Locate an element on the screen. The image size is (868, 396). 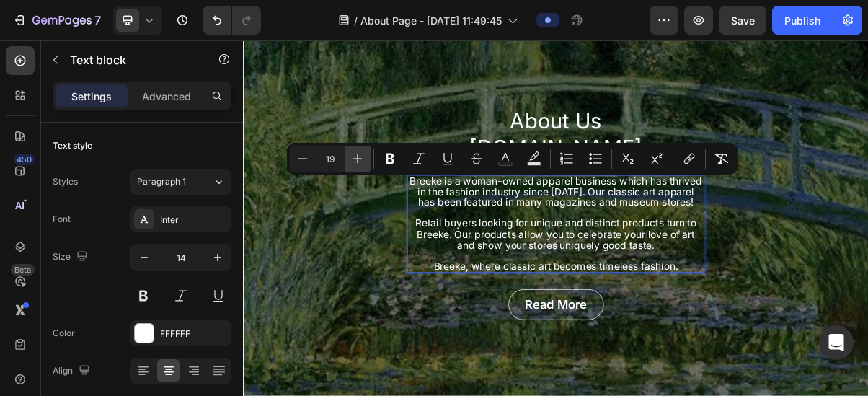
div: Rich Text Editor. Editing area: main is located at coordinates (433, 254).